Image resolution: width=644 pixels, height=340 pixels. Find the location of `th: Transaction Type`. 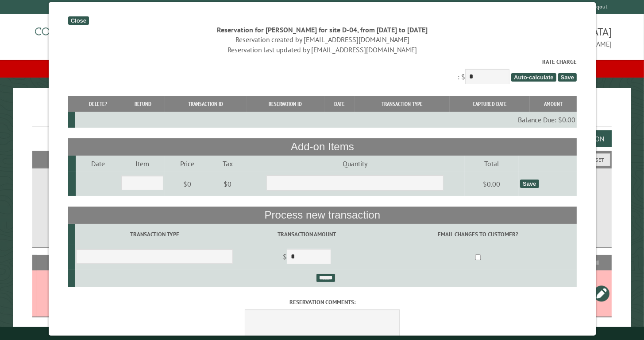

th: Transaction Type is located at coordinates (402, 104).